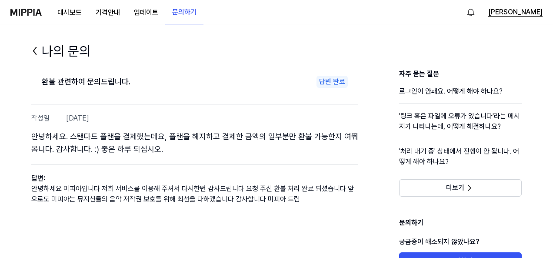 The image size is (553, 258). Describe the element at coordinates (70, 13) in the screenshot. I see `a: 대시보드` at that location.